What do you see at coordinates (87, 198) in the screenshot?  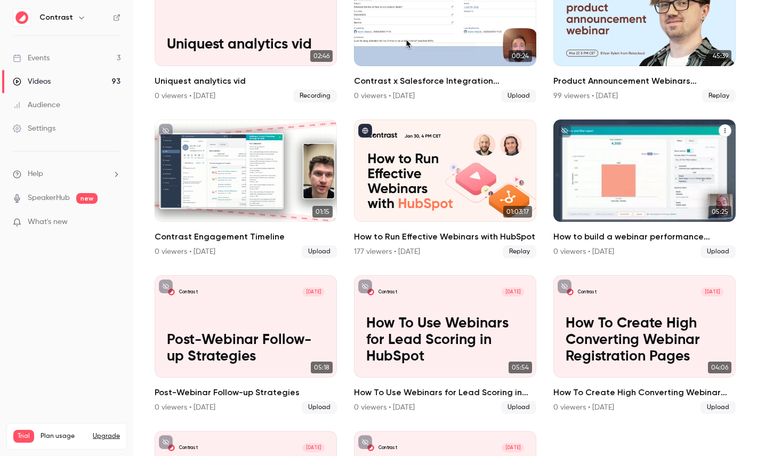 I see `span: new` at bounding box center [87, 198].